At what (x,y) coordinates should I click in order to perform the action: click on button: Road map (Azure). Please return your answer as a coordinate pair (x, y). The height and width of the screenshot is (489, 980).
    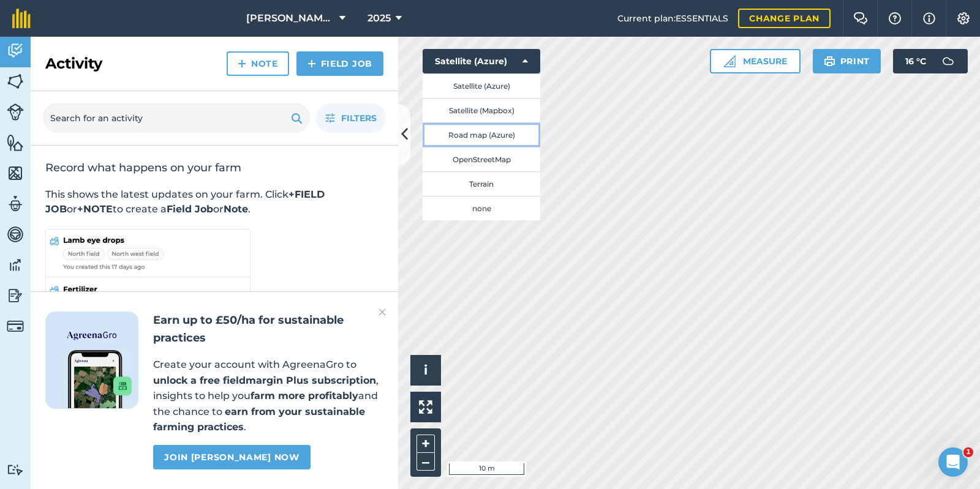
    Looking at the image, I should click on (481, 135).